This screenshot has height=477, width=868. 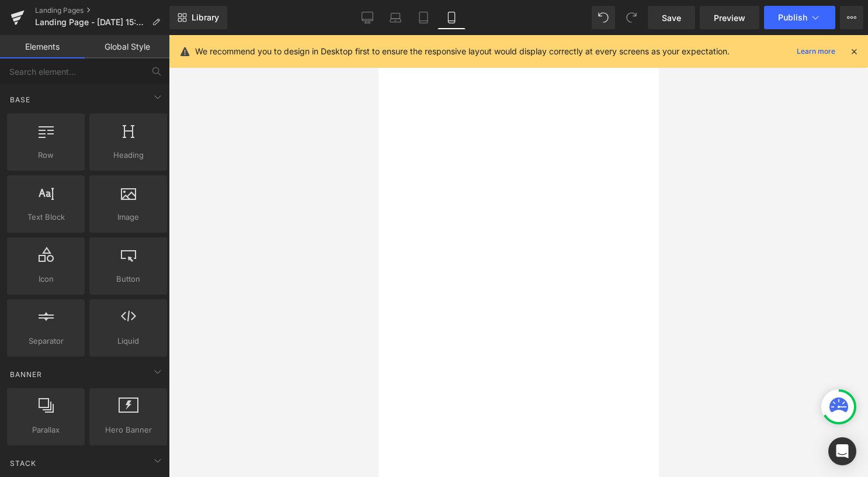 I want to click on a: Global Style, so click(x=127, y=47).